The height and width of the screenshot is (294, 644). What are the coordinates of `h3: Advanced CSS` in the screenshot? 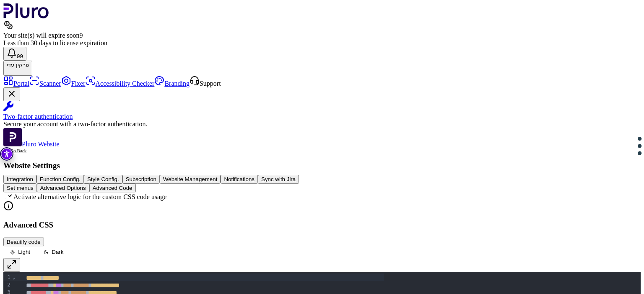 It's located at (322, 225).